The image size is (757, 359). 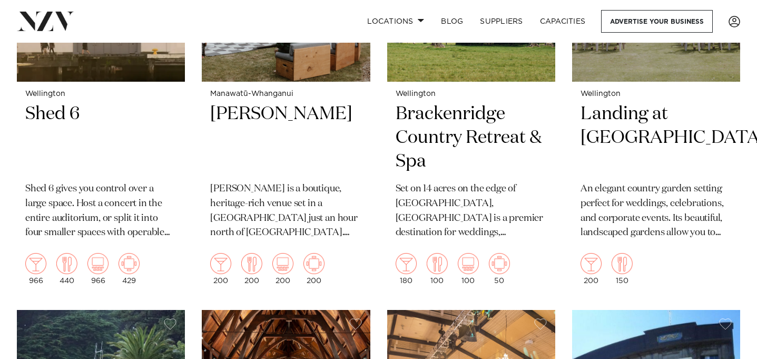 What do you see at coordinates (45, 21) in the screenshot?
I see `img: nzv-logo.png` at bounding box center [45, 21].